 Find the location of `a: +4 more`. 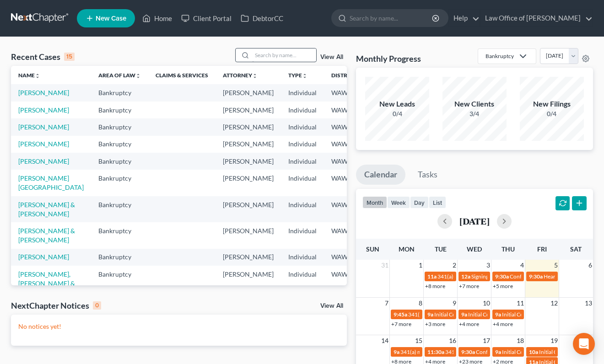

a: +4 more is located at coordinates (503, 324).